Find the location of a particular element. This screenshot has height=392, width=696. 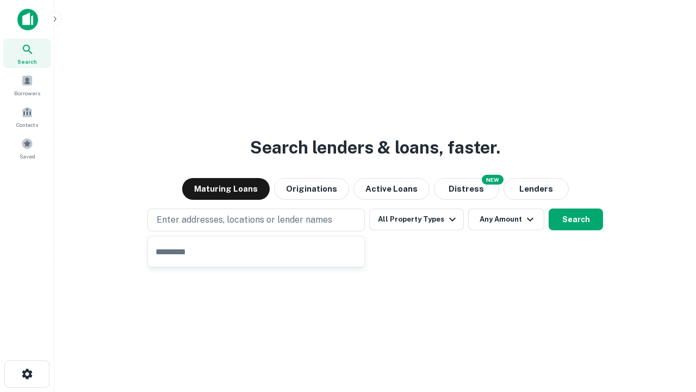

a: Contacts is located at coordinates (27, 116).